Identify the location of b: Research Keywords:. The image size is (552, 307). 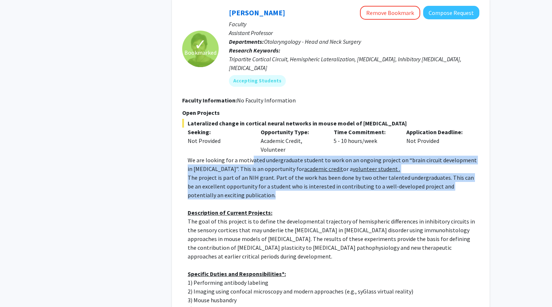
(254, 50).